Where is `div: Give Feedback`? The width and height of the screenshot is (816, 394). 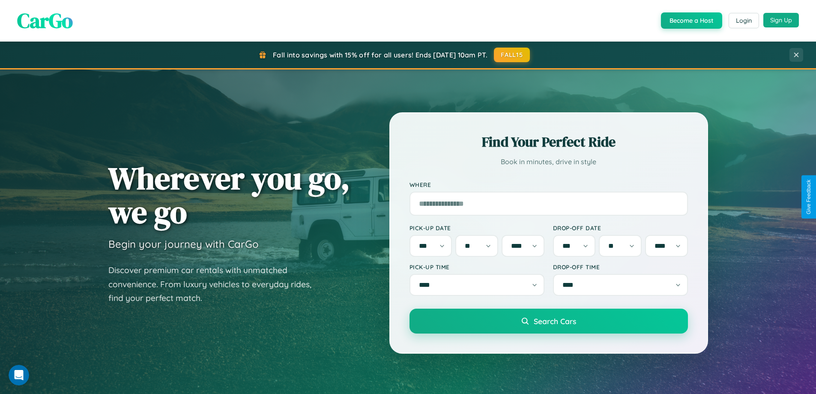
div: Give Feedback is located at coordinates (809, 197).